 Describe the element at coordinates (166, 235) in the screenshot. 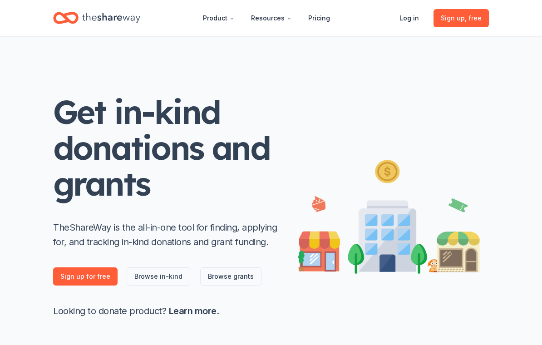

I see `p: TheShareWay is the all-in-one tool for finding, applying for, and tracking in-kind donations and ...` at that location.